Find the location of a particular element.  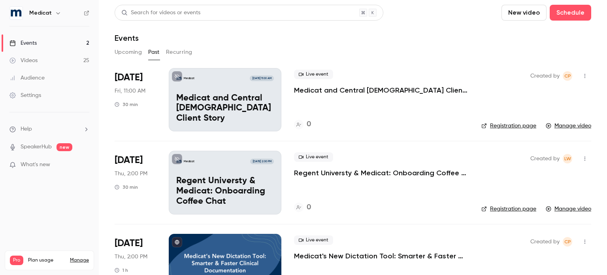

button: Schedule is located at coordinates (570, 13).